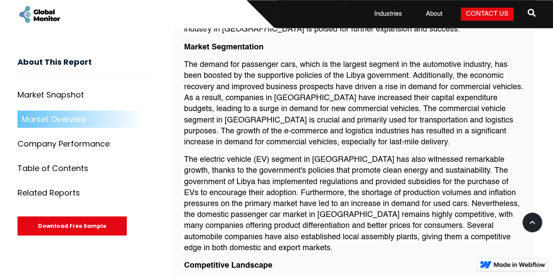 The height and width of the screenshot is (276, 553). What do you see at coordinates (51, 95) in the screenshot?
I see `div: Market Snapshot` at bounding box center [51, 95].